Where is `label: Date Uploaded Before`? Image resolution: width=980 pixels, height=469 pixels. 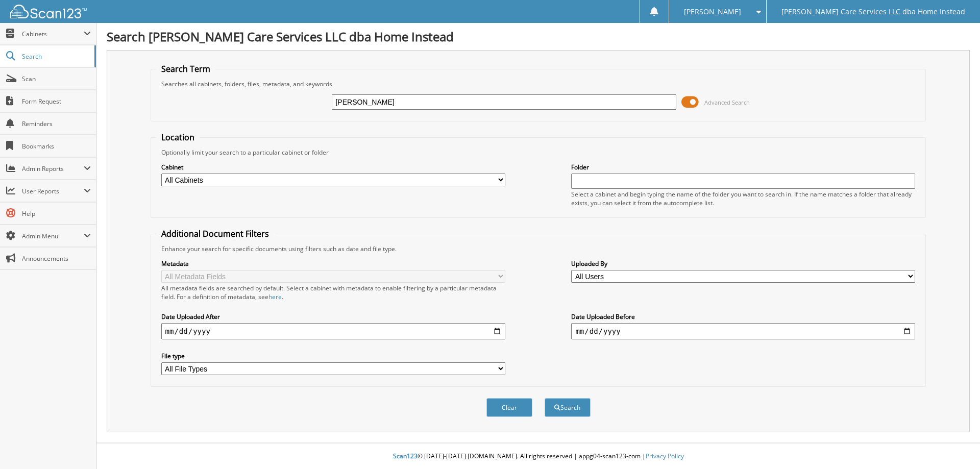
label: Date Uploaded Before is located at coordinates (744, 316).